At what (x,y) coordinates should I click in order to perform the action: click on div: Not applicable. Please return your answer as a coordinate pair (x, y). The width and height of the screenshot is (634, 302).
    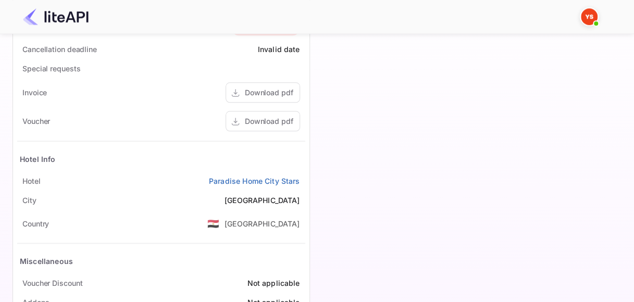
    Looking at the image, I should click on (273, 283).